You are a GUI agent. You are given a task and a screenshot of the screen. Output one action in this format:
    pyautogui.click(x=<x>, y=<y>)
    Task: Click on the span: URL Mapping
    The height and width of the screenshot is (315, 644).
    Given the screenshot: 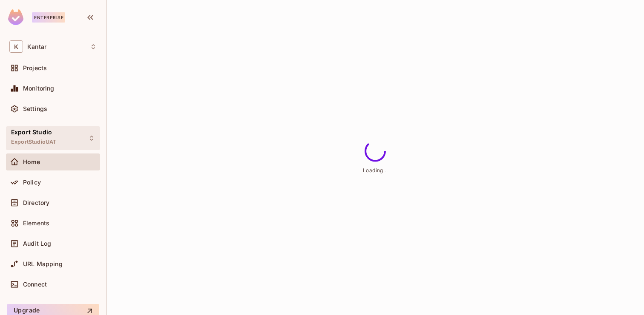 What is the action you would take?
    pyautogui.click(x=43, y=264)
    